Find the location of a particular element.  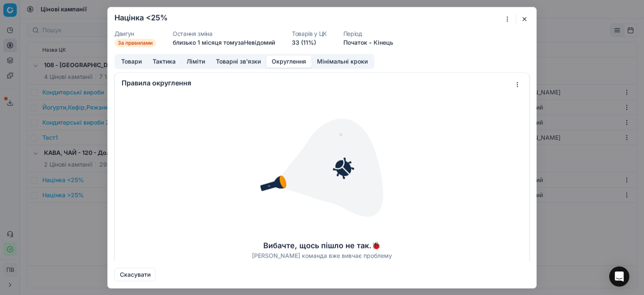

font: за is located at coordinates (240, 42).